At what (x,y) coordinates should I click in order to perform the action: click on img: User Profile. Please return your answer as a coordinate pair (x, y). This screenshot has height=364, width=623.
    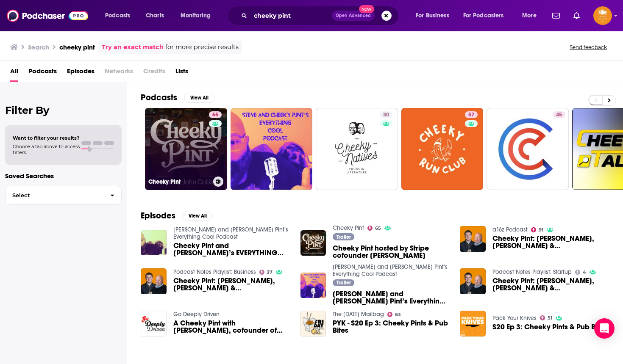
    Looking at the image, I should click on (603, 16).